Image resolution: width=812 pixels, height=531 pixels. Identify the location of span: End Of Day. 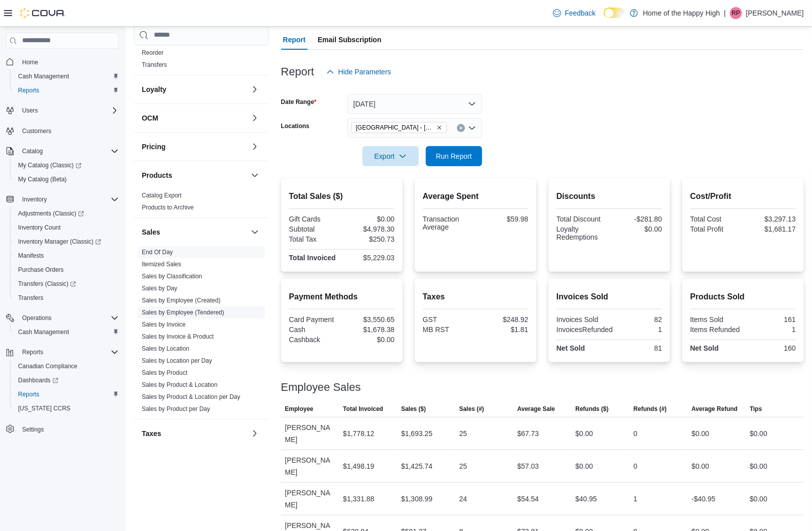
(158, 253).